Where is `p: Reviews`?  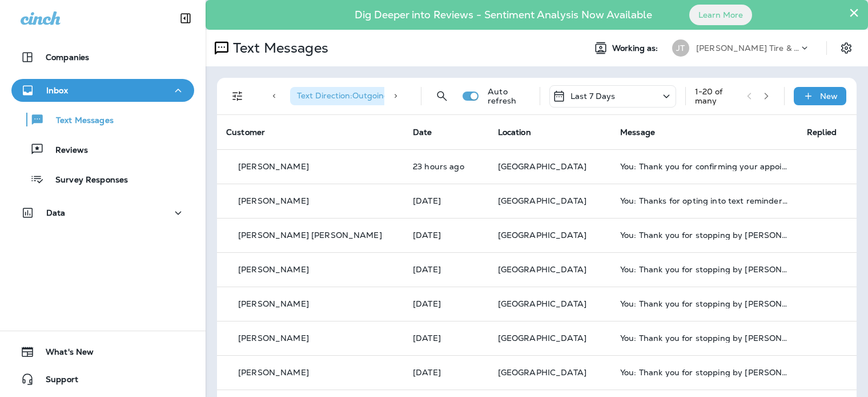 p: Reviews is located at coordinates (66, 150).